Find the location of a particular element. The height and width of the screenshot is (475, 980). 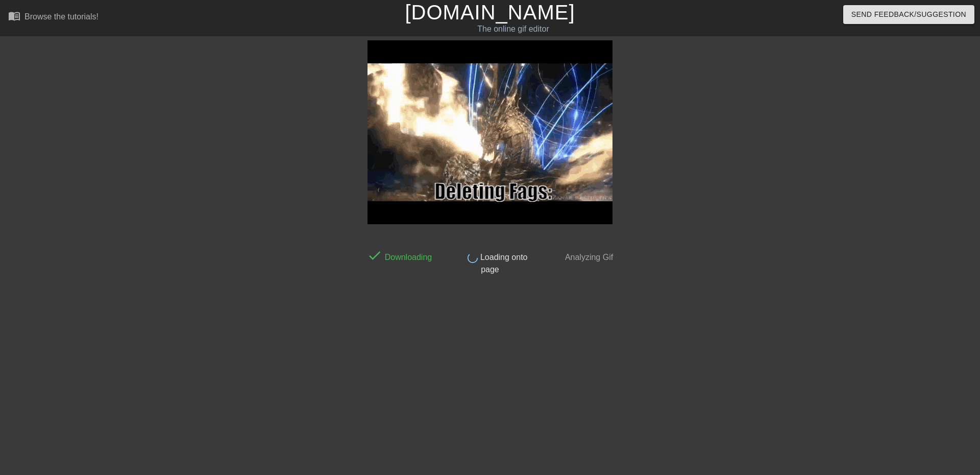

span: Loading onto page is located at coordinates (502, 263).